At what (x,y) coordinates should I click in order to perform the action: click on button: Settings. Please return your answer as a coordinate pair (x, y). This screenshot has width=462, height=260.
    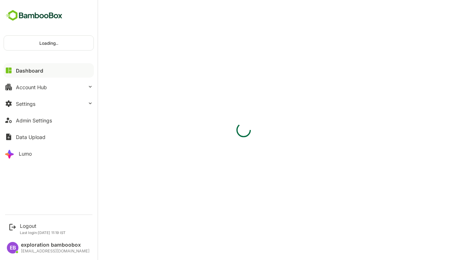
    Looking at the image, I should click on (49, 103).